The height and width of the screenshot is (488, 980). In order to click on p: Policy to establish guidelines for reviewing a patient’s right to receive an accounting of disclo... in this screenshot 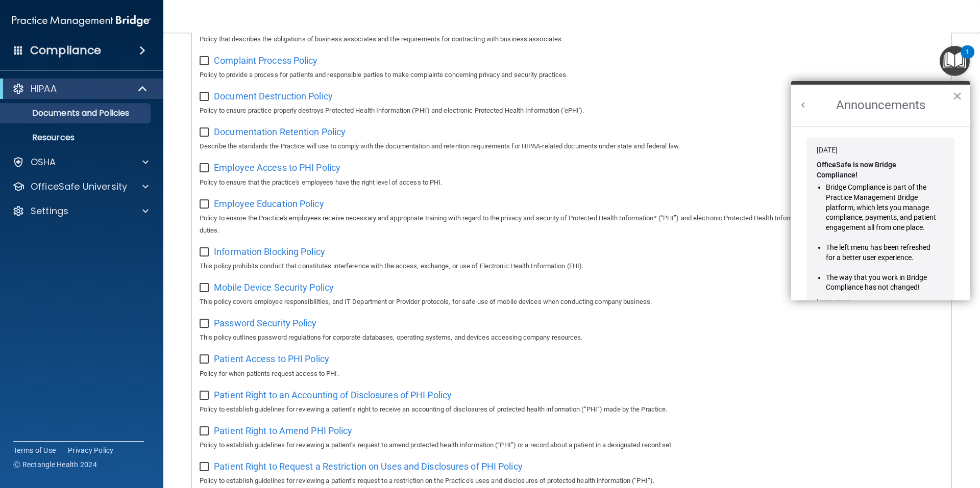, I will do `click(571, 410)`.